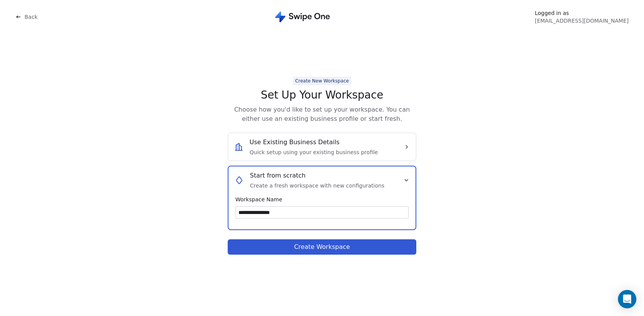 This screenshot has width=644, height=316. What do you see at coordinates (627, 299) in the screenshot?
I see `div: Open Intercom Messenger` at bounding box center [627, 299].